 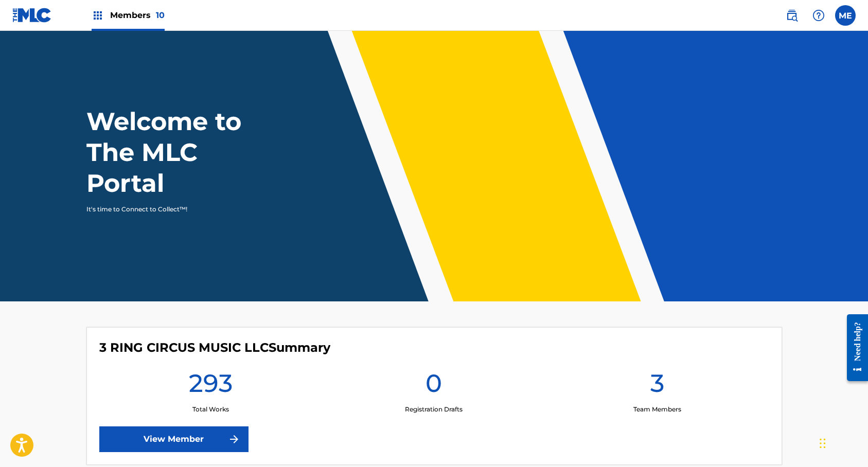 What do you see at coordinates (657, 410) in the screenshot?
I see `p: Team Members` at bounding box center [657, 410].